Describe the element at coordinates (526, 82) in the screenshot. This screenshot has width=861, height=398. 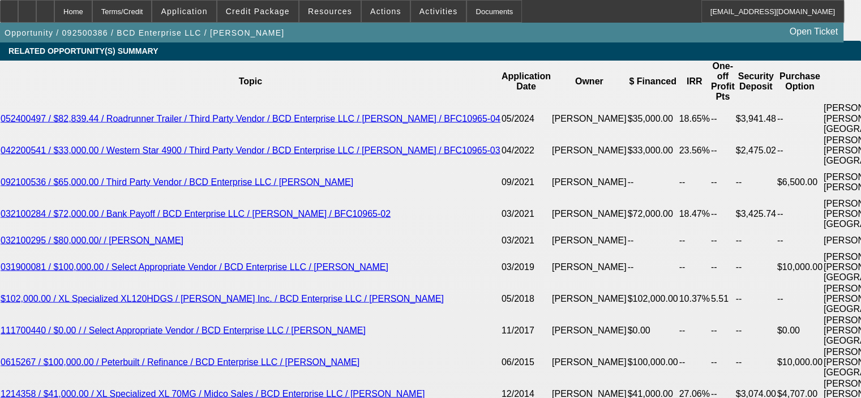
I see `th: Application Date` at that location.